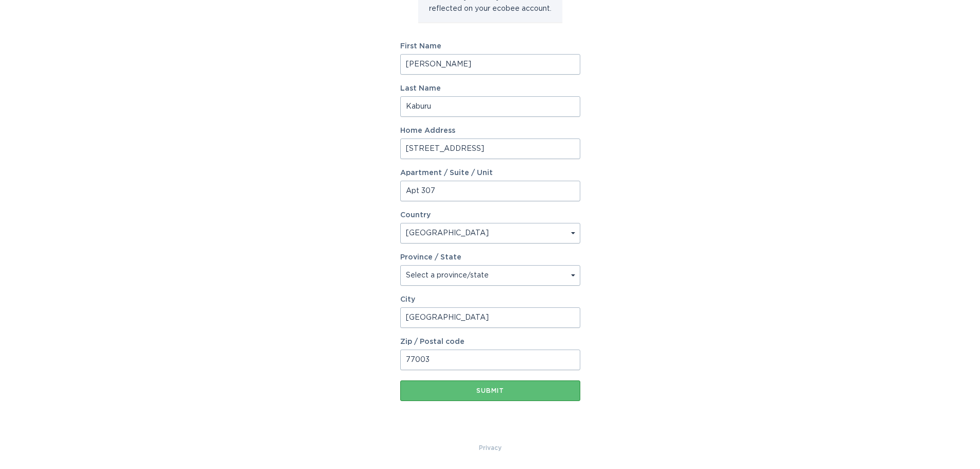  Describe the element at coordinates (431, 257) in the screenshot. I see `label: Province / State` at that location.